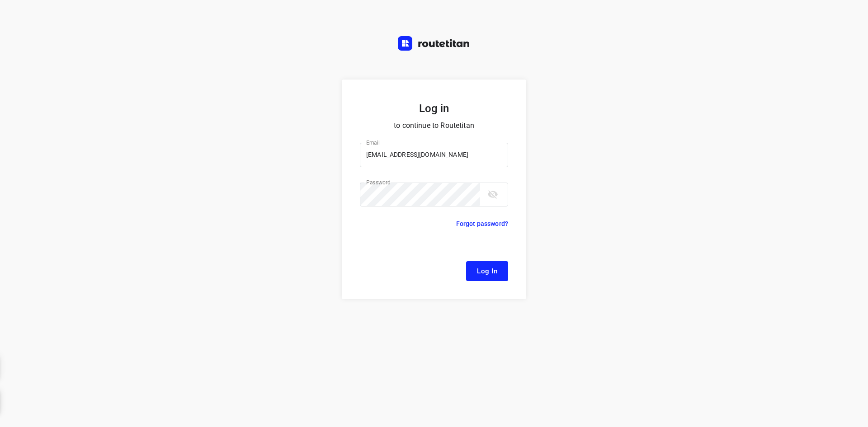 The width and height of the screenshot is (868, 427). What do you see at coordinates (481, 224) in the screenshot?
I see `p: Forgot password?` at bounding box center [481, 224].